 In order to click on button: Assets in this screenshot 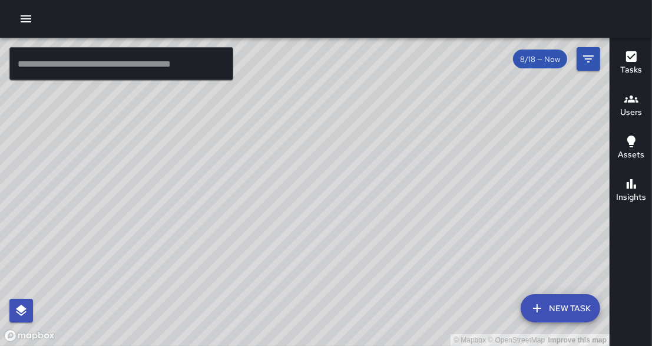, I will do `click(631, 148)`.